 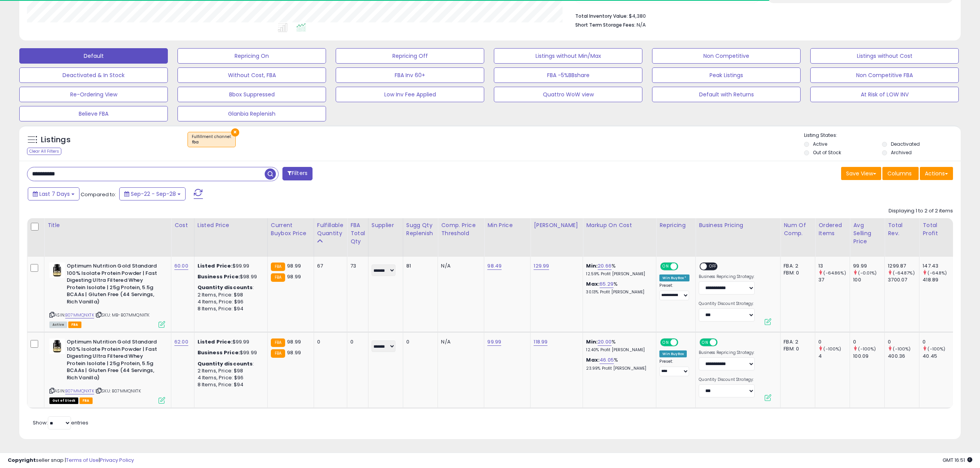 What do you see at coordinates (251, 114) in the screenshot?
I see `button: Glanbia Replenish` at bounding box center [251, 114].